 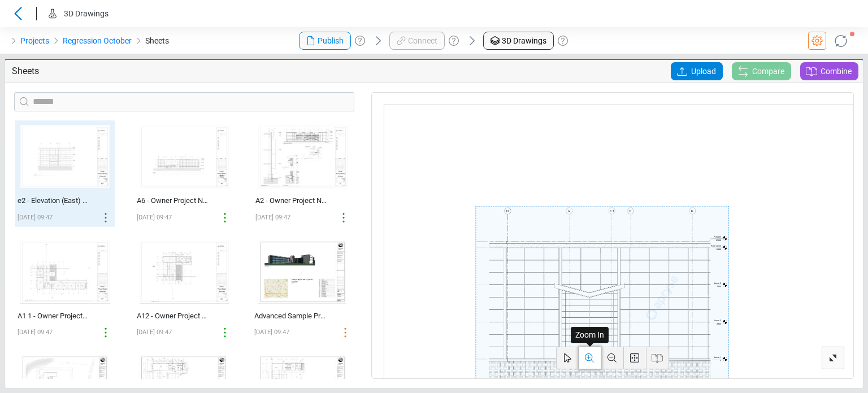 What do you see at coordinates (290, 316) in the screenshot?
I see `div: Advanced Sample Project - Combined Estimation_VCTC - 1` at bounding box center [290, 316].